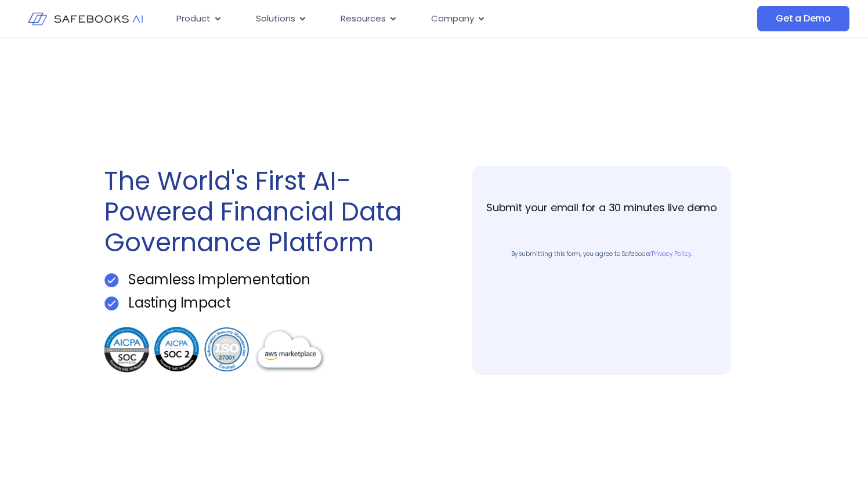 The height and width of the screenshot is (495, 868). I want to click on img: Get a Demo 3, so click(216, 350).